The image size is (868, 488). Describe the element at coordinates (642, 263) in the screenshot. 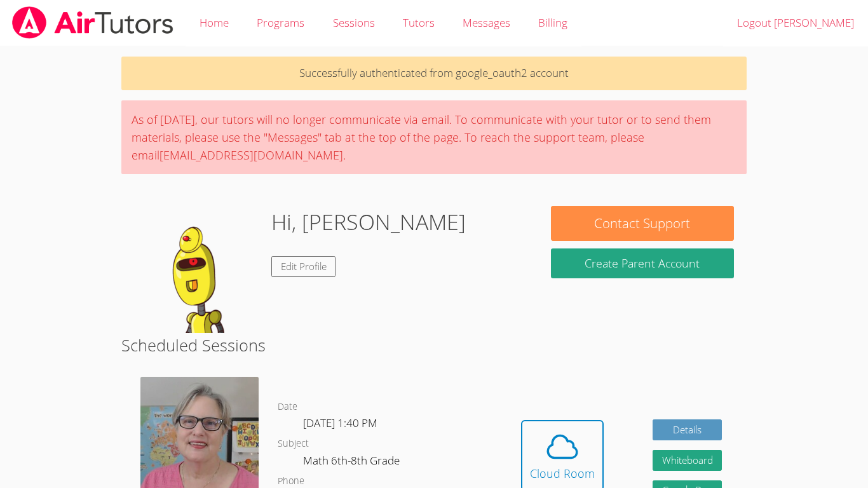

I see `button: Create Parent Account` at that location.